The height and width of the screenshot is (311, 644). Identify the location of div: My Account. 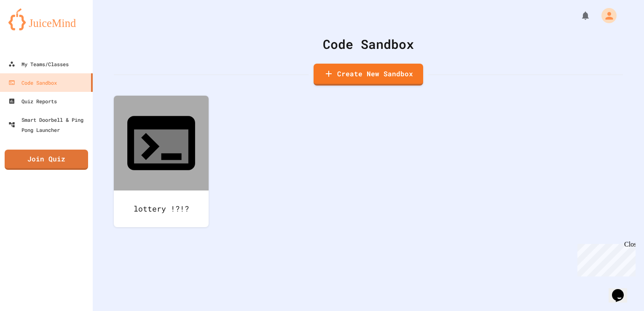
(606, 16).